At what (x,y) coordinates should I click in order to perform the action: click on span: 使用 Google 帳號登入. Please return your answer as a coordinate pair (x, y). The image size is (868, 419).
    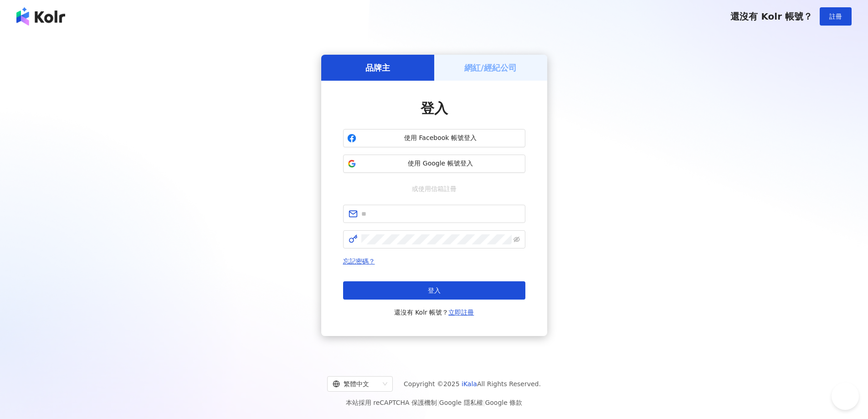
    Looking at the image, I should click on (441, 163).